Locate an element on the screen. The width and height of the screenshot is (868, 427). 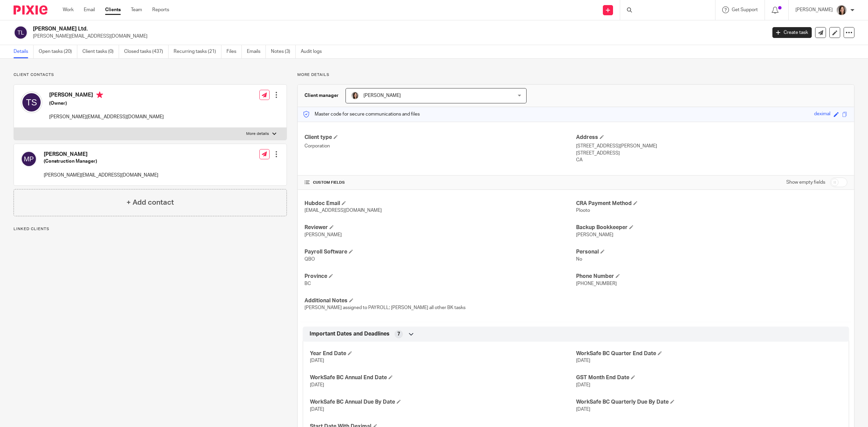
span: 7 is located at coordinates (399, 334).